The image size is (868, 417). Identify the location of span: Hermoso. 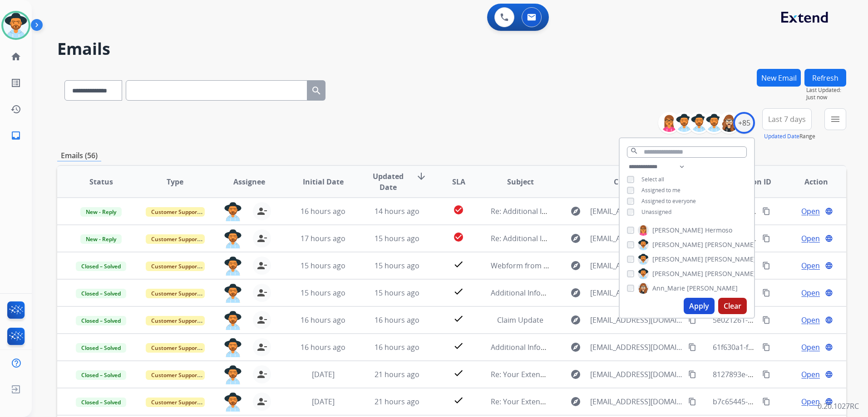
(719, 231).